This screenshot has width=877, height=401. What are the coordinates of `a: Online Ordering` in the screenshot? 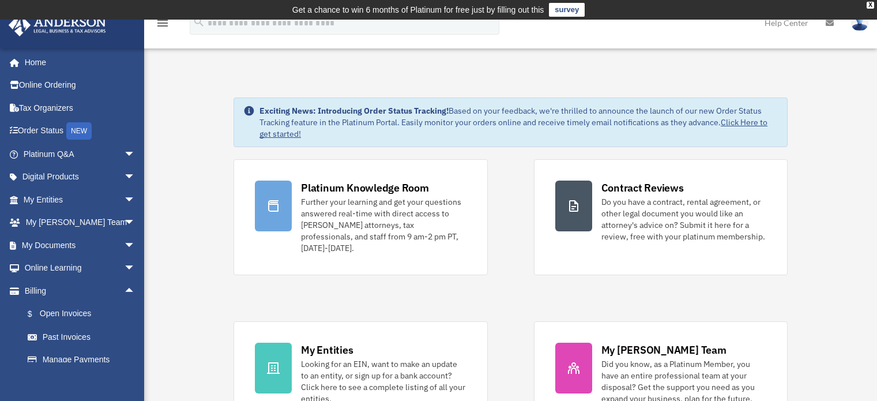 It's located at (80, 85).